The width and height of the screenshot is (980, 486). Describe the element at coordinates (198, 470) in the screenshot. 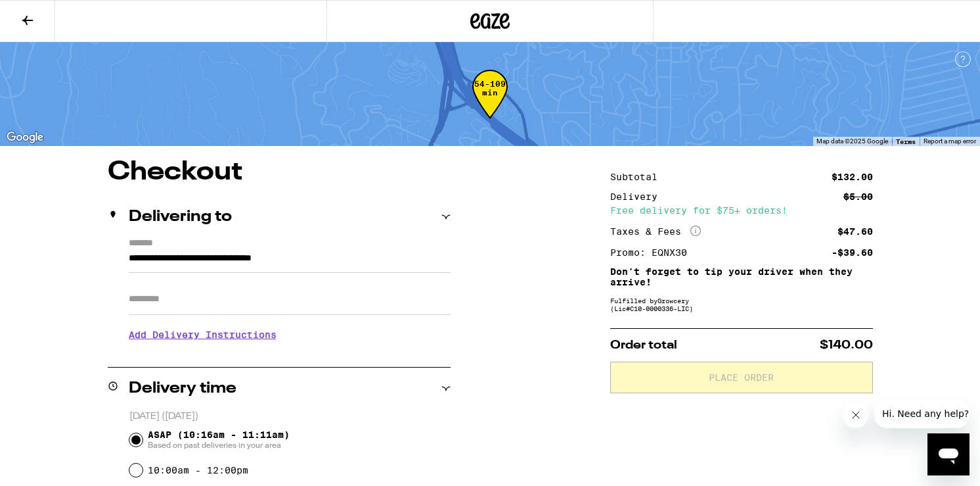

I see `label: 10:00am - 12:00pm` at that location.